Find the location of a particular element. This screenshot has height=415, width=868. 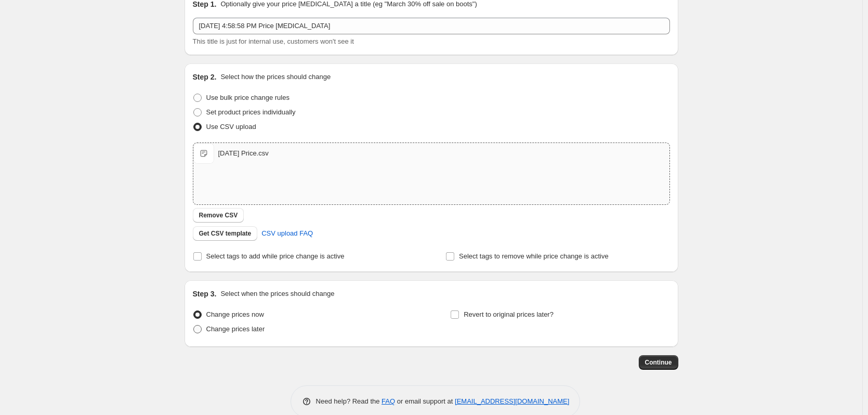

button: Remove CSV is located at coordinates (218, 215).